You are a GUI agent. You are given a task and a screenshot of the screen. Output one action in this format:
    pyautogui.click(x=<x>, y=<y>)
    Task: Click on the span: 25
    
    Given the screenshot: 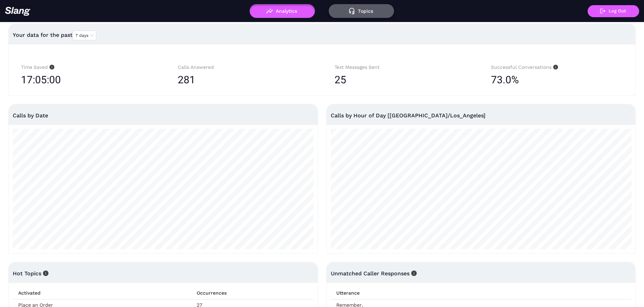 What is the action you would take?
    pyautogui.click(x=341, y=79)
    